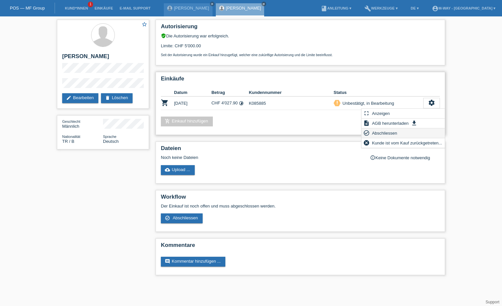 The image size is (502, 306). Describe the element at coordinates (378, 93) in the screenshot. I see `th: Status` at that location.